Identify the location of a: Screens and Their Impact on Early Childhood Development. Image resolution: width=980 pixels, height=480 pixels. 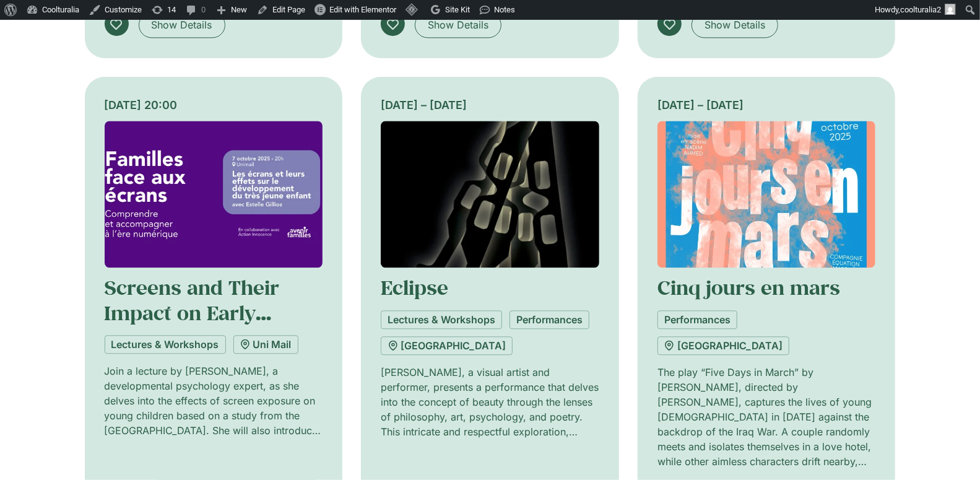
(192, 325).